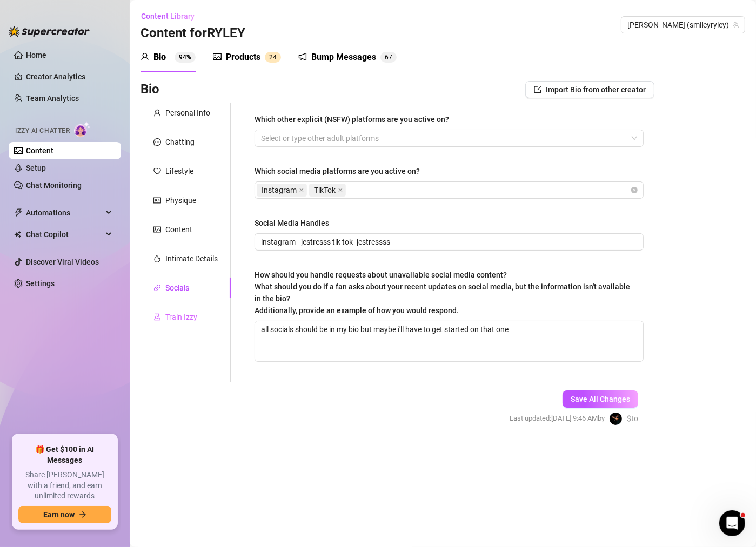  Describe the element at coordinates (157, 201) in the screenshot. I see `span: idcard` at that location.